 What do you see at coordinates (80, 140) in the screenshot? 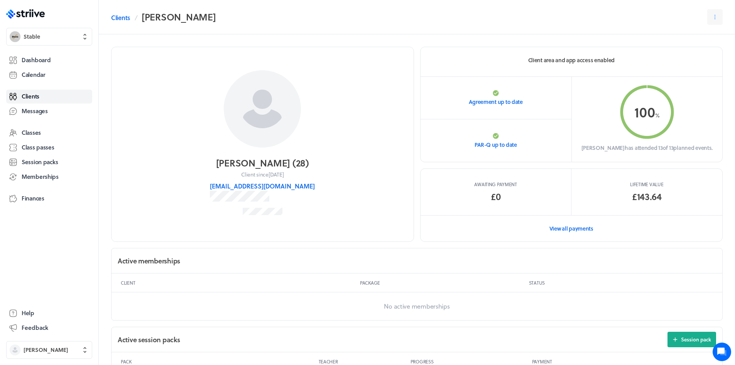
I see `input: Search articles` at bounding box center [80, 140].